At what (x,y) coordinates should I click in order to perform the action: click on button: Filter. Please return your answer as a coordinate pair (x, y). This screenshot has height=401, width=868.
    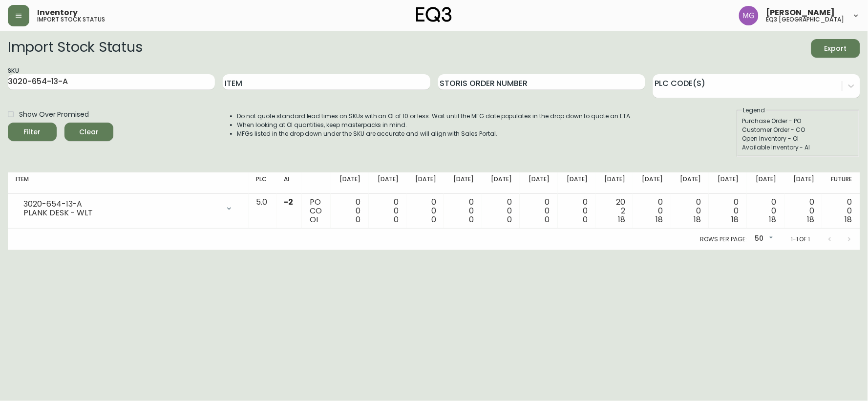
    Looking at the image, I should click on (32, 132).